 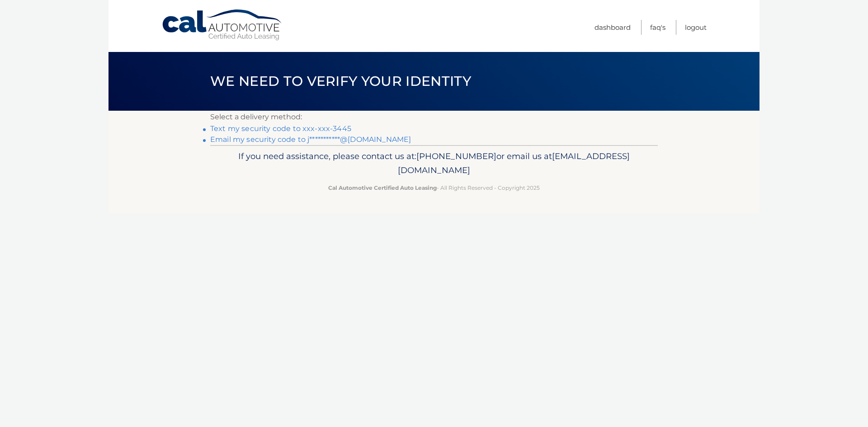 I want to click on a: FAQ's, so click(x=658, y=27).